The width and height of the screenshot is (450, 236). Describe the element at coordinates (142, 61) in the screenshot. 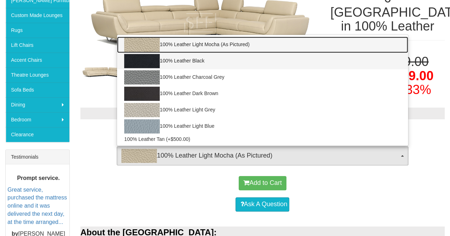

I see `img: 100% Leather Black` at that location.